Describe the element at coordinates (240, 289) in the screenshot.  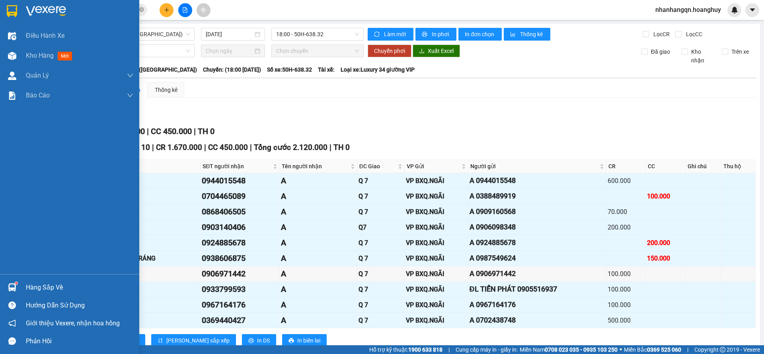
I see `div: 0933799593` at that location.